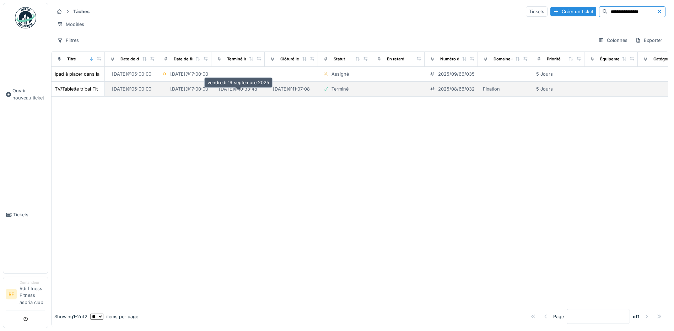 The width and height of the screenshot is (674, 331). Describe the element at coordinates (71, 317) in the screenshot. I see `div: Showing 1 - 2 of 2` at that location.